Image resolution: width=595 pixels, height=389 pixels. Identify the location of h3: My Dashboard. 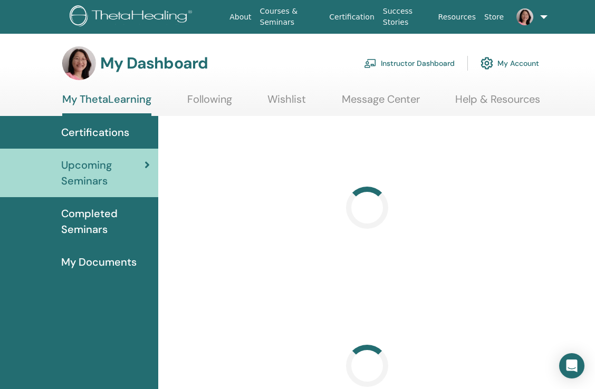
(154, 63).